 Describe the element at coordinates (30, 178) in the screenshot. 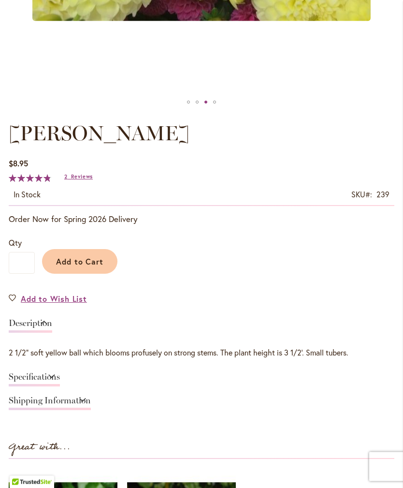

I see `div: 97%` at that location.